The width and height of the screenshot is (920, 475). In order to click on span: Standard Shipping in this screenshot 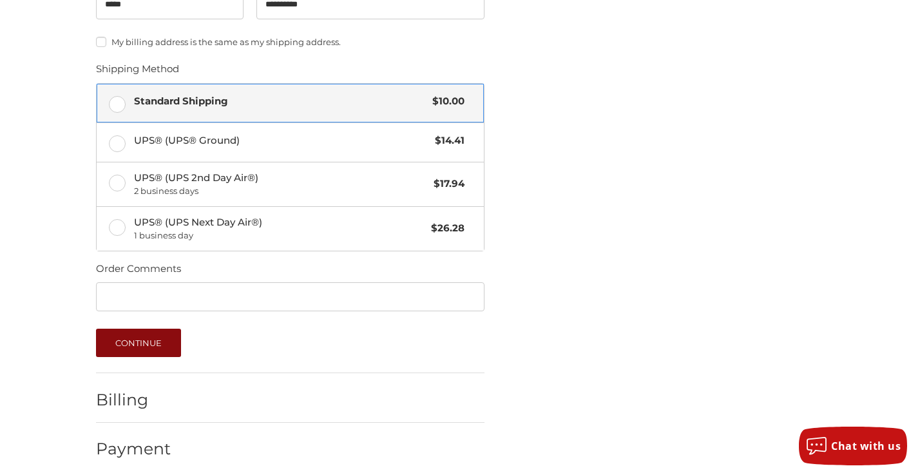, I will do `click(280, 101)`.